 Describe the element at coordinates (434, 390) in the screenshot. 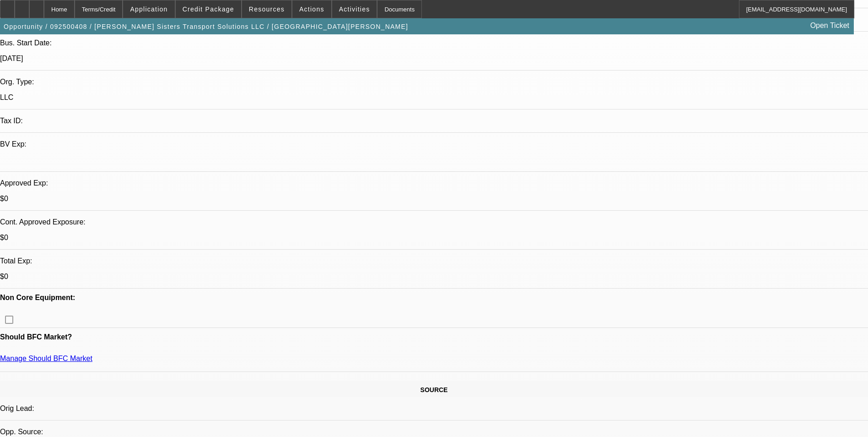

I see `span: SOURCE` at that location.